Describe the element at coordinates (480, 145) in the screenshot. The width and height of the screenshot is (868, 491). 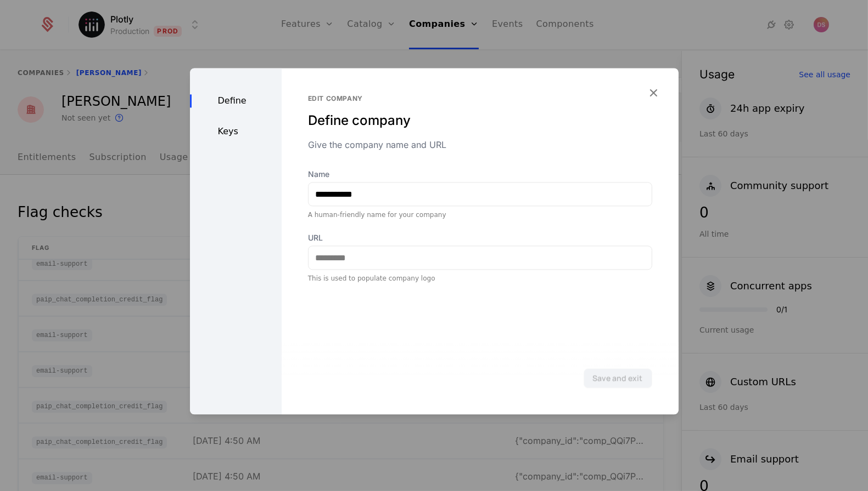
I see `div: Give the company name and URL` at that location.